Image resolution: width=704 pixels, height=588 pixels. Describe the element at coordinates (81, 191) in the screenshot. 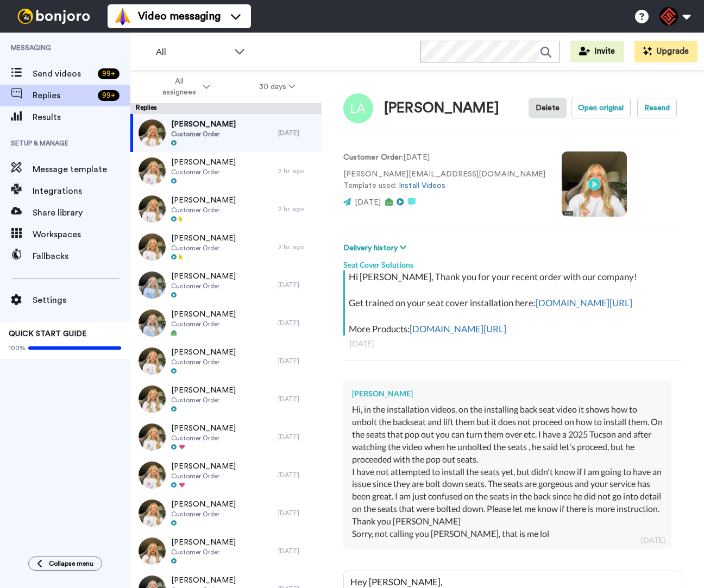

I see `span: Integrations` at that location.